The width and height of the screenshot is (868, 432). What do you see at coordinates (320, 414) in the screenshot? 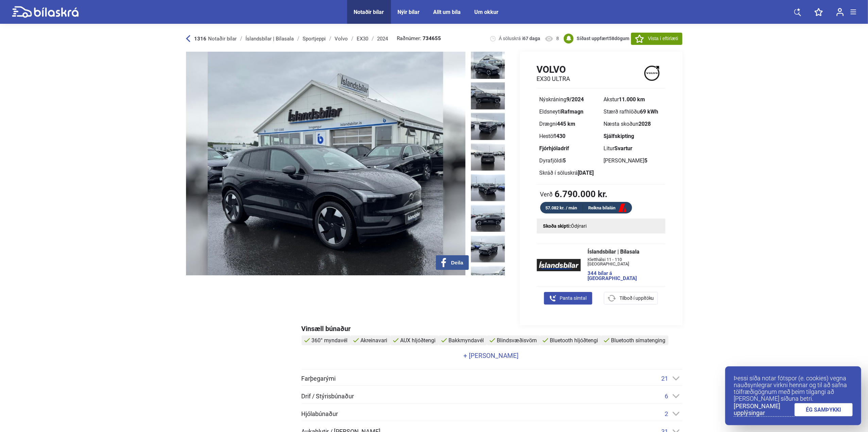
I see `span: Hjólabúnaður` at bounding box center [320, 414].